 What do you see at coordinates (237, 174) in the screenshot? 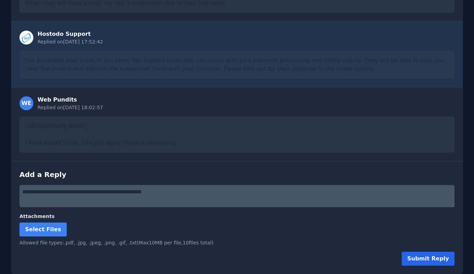
I see `h3: Add a Reply` at bounding box center [237, 174].